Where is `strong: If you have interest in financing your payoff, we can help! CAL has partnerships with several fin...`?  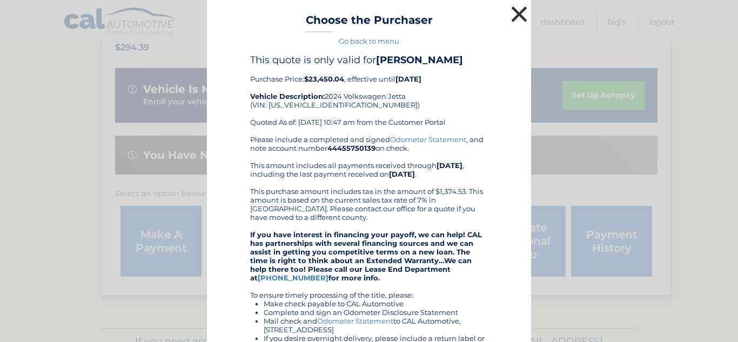
strong: If you have interest in financing your payoff, we can help! CAL has partnerships with several fin... is located at coordinates (366, 256).